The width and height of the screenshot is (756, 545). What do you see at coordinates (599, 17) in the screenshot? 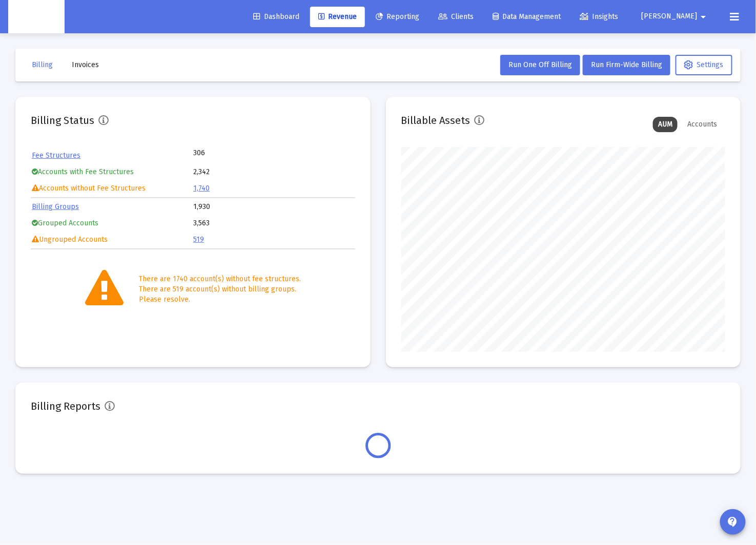
I see `span: Insights` at bounding box center [599, 17].